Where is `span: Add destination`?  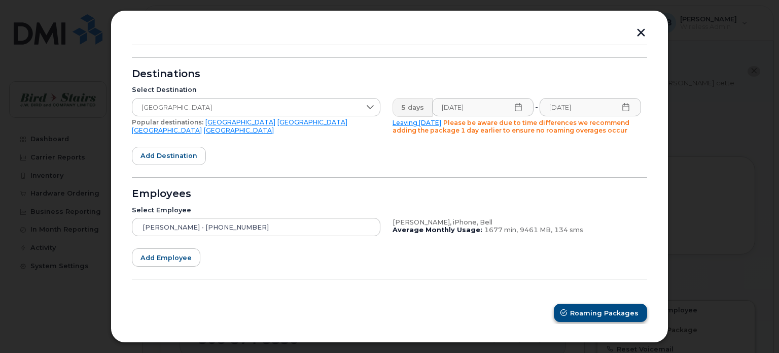
span: Add destination is located at coordinates (169, 155).